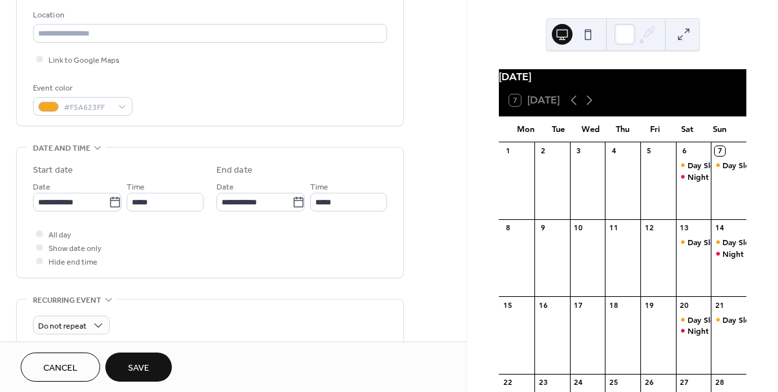  Describe the element at coordinates (507, 382) in the screenshot. I see `div: 22` at that location.